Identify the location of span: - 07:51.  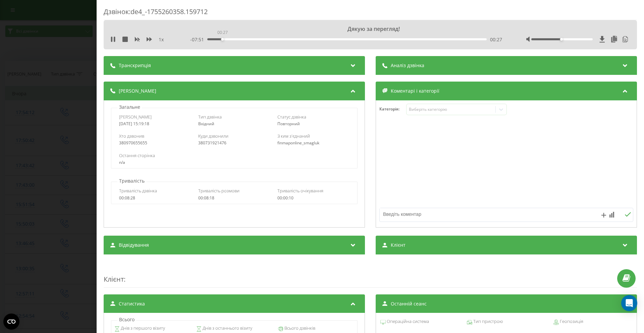
(198, 40).